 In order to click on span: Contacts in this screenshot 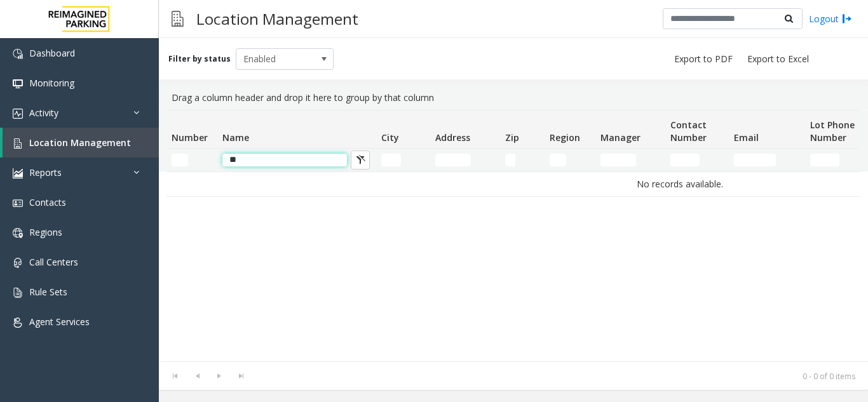, I will do `click(47, 202)`.